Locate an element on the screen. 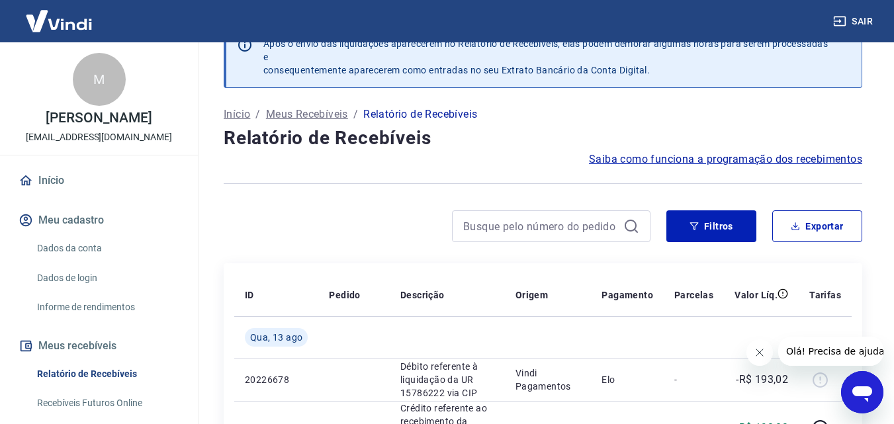 Image resolution: width=894 pixels, height=424 pixels. a: Dados da conta is located at coordinates (107, 248).